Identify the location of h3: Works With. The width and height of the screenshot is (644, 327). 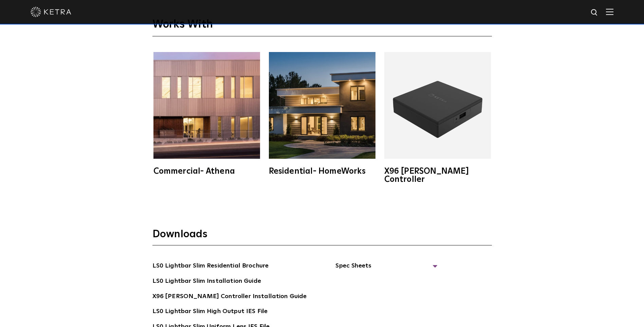
(322, 27).